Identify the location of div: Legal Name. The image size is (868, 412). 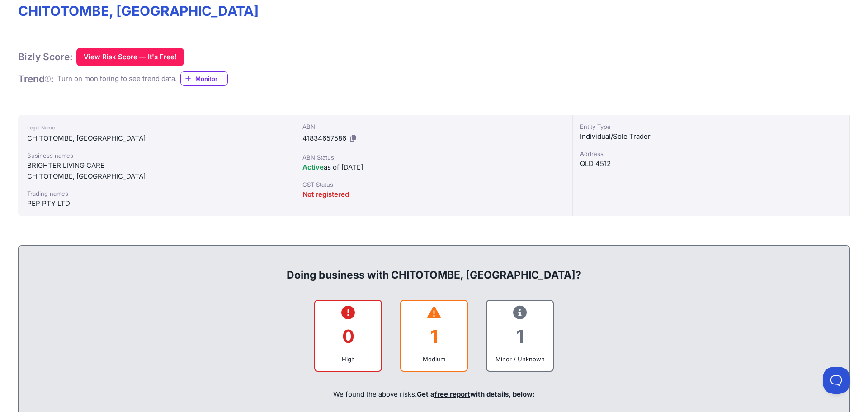
(157, 127).